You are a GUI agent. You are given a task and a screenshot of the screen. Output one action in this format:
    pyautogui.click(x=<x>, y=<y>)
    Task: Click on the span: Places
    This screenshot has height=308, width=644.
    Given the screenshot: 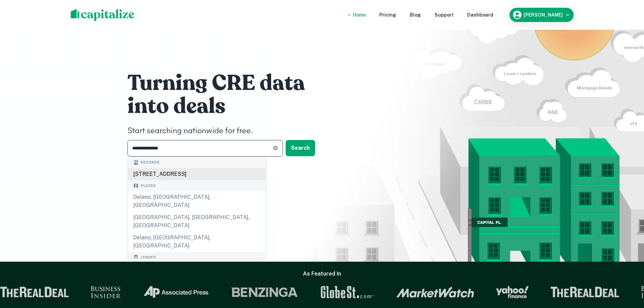 What is the action you would take?
    pyautogui.click(x=148, y=185)
    